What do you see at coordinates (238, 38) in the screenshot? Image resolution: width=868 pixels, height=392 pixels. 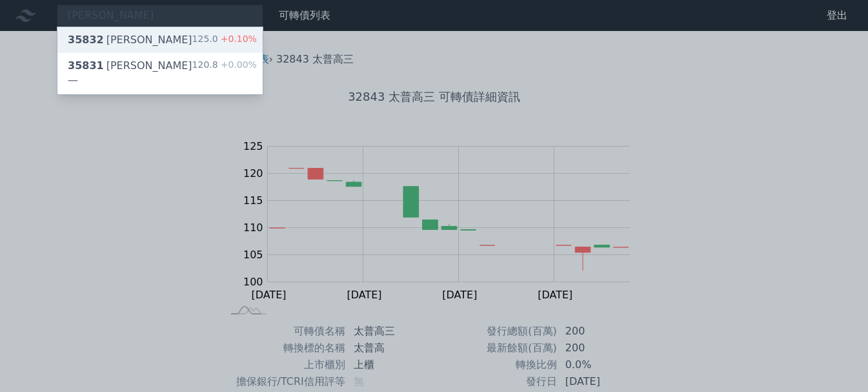 I see `span: +0.10%` at bounding box center [238, 38].